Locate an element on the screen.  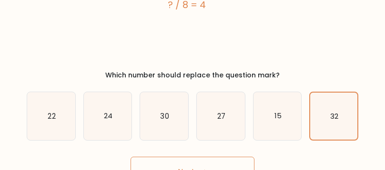
text: 24 is located at coordinates (108, 116).